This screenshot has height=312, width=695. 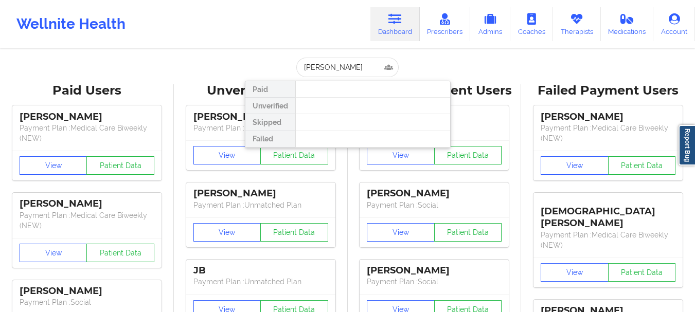 I want to click on a: Report Bug, so click(x=686, y=145).